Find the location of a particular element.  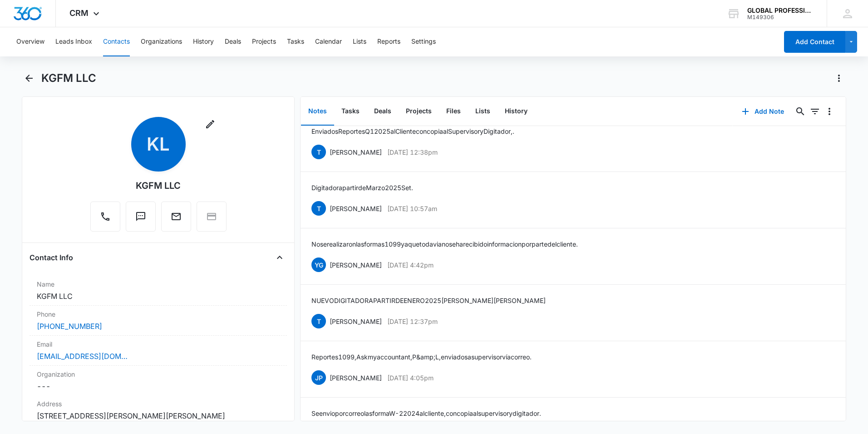

a: Email is located at coordinates (176, 219).